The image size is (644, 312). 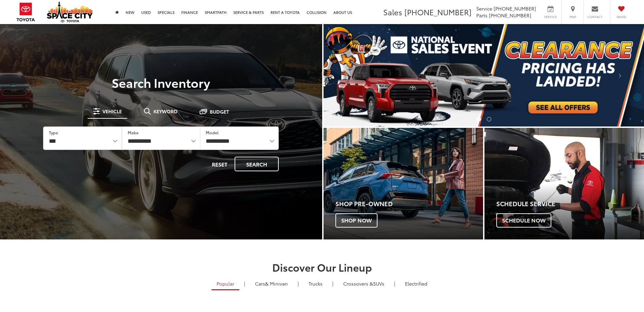 What do you see at coordinates (161, 82) in the screenshot?
I see `h3: Search Inventory` at bounding box center [161, 82].